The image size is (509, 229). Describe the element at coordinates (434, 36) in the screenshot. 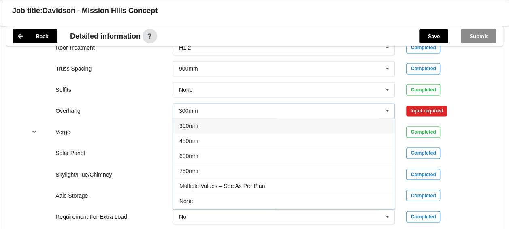

I see `button: Save` at that location.